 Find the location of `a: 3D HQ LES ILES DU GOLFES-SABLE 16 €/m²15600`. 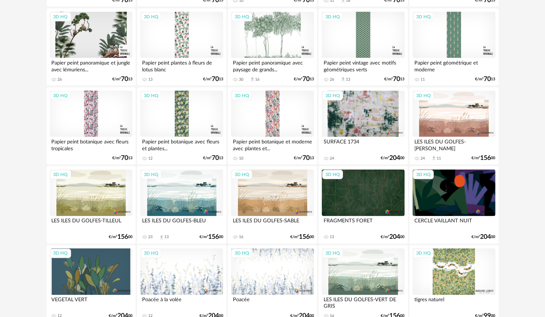

a: 3D HQ LES ILES DU GOLFES-SABLE 16 €/m²15600 is located at coordinates (272, 205).